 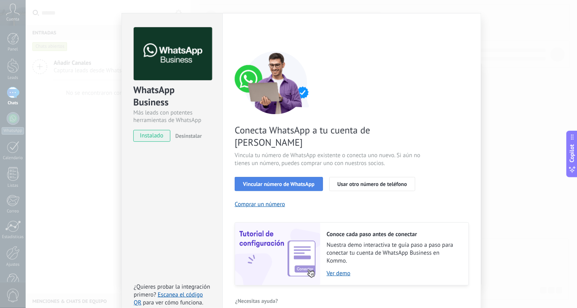 I want to click on a: Escanea el código QR, so click(x=168, y=298).